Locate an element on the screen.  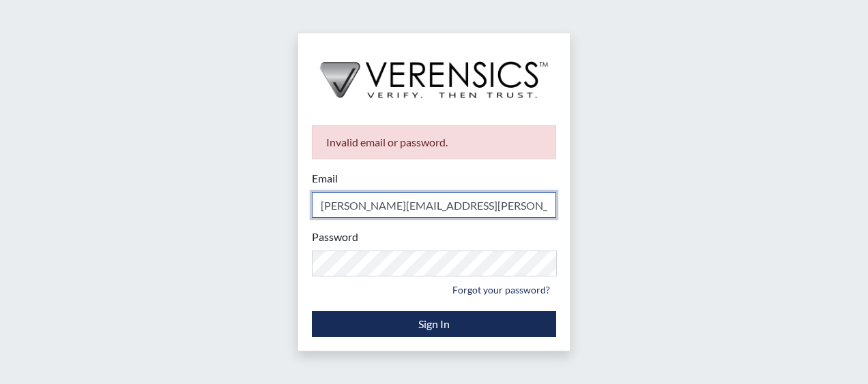
input: Email is located at coordinates (434, 205).